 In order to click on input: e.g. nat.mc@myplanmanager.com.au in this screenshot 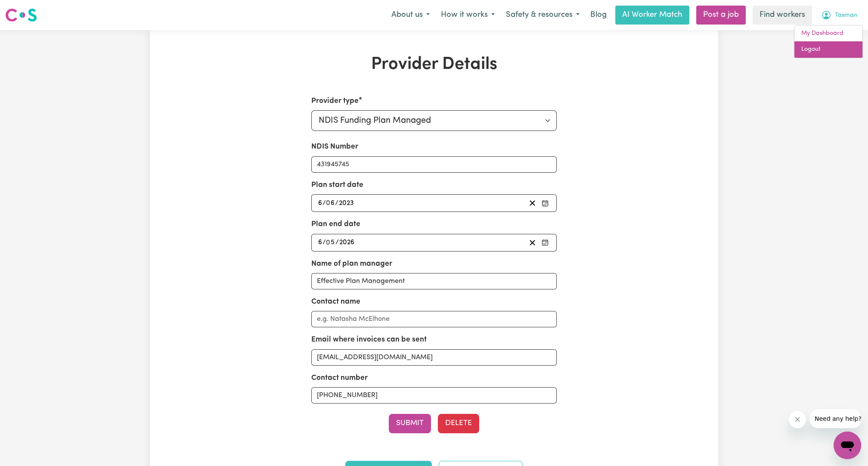, I will do `click(434, 358)`.